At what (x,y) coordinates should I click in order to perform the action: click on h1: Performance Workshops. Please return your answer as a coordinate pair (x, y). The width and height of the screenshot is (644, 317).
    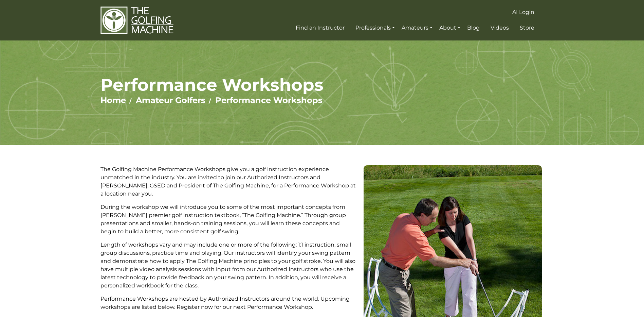
    Looking at the image, I should click on (322, 84).